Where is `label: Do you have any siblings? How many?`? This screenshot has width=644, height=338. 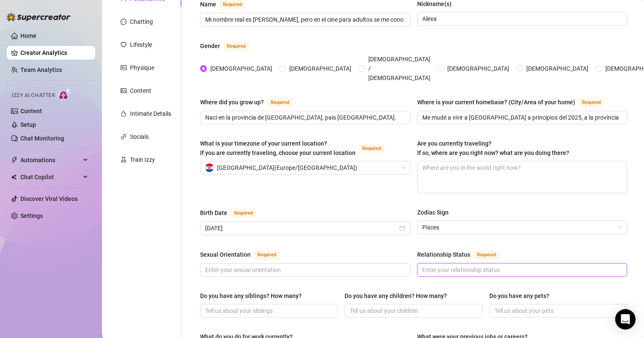
label: Do you have any siblings? How many? is located at coordinates (254, 296).